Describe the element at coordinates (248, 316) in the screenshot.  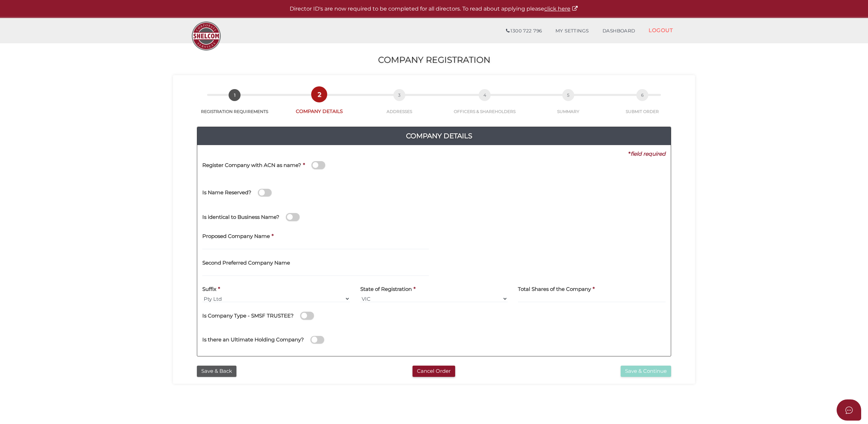
I see `h4: Is Company Type - SMSF TRUSTEE?` at that location.